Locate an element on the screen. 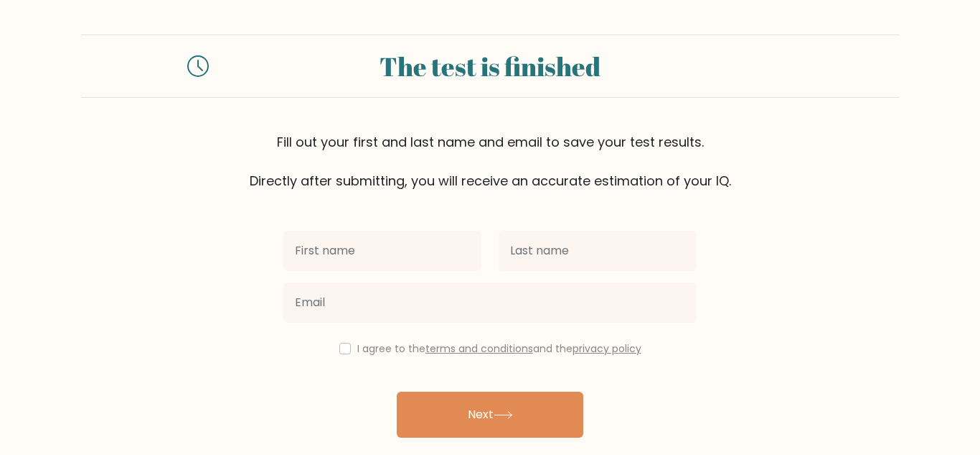  div: The test is finished is located at coordinates (490, 66).